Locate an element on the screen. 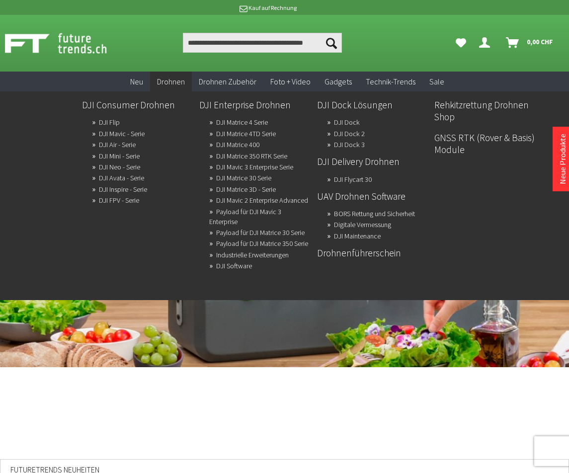  img: Shop Futuretrends - zur Startseite wechseln is located at coordinates (67, 43).